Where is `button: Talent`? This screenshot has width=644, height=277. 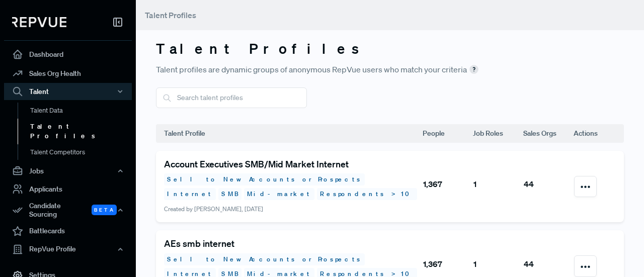 button: Talent is located at coordinates (68, 92).